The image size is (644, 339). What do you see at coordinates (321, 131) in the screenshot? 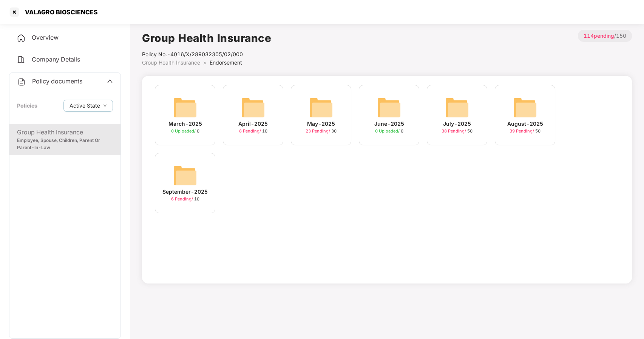
I see `div: 30` at bounding box center [321, 131].